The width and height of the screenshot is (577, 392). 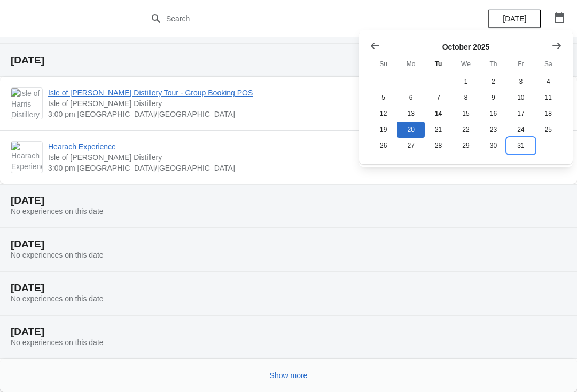 What do you see at coordinates (521, 146) in the screenshot?
I see `button: Friday October 31 2025` at bounding box center [521, 146].